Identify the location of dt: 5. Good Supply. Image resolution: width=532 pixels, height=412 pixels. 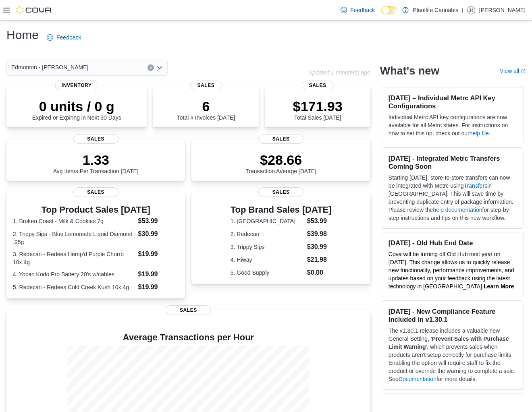
(267, 272).